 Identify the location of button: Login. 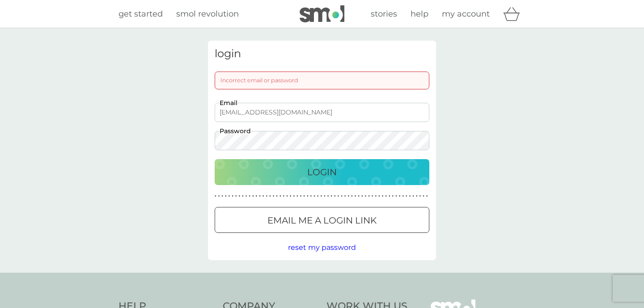
(322, 172).